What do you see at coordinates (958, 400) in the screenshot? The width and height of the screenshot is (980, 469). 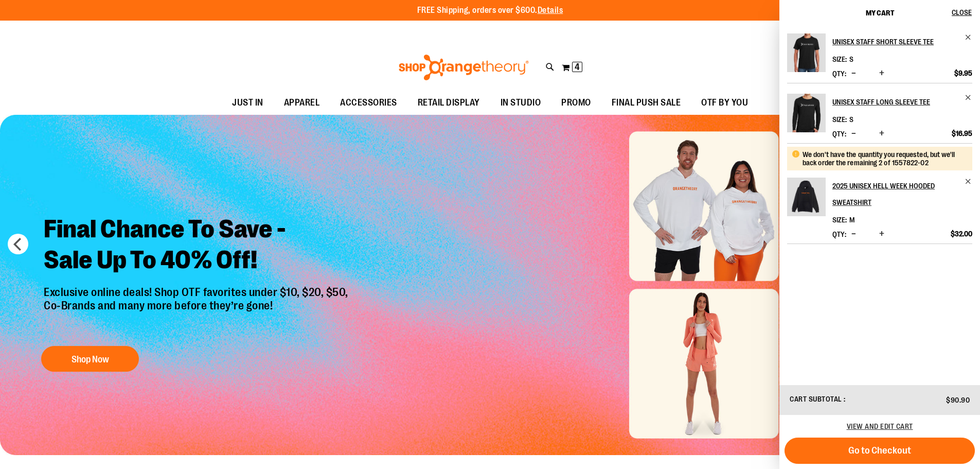 I see `span: $90.90` at bounding box center [958, 400].